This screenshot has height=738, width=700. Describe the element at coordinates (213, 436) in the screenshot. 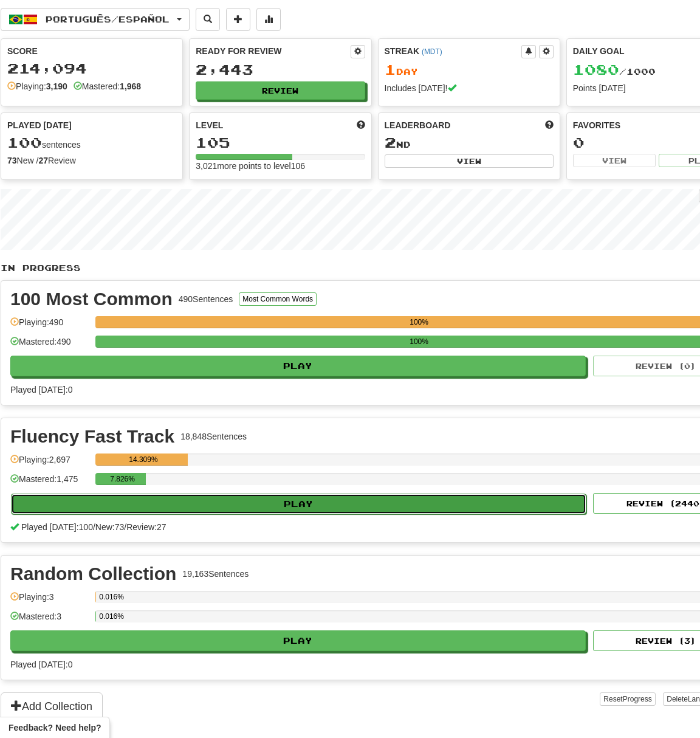

I see `div: 18,848 Sentences` at that location.